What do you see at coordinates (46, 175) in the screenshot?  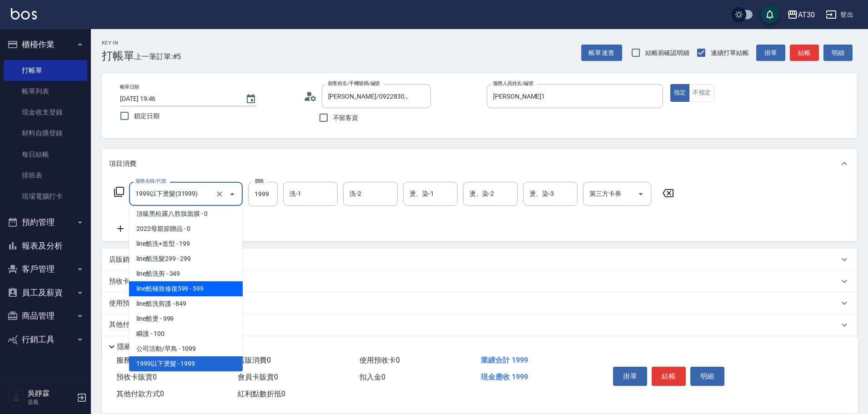 I see `a: 排班表` at bounding box center [46, 175].